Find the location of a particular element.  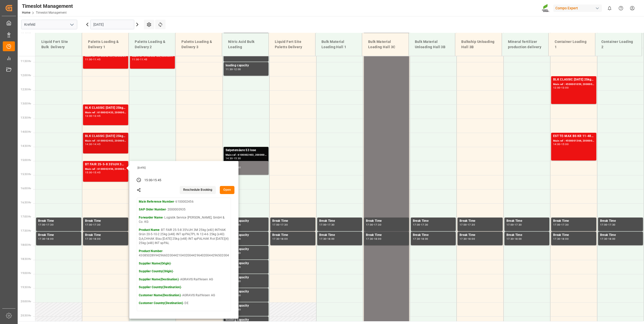

p: - AGRAVIS Raiffeisen AG is located at coordinates (184, 279).